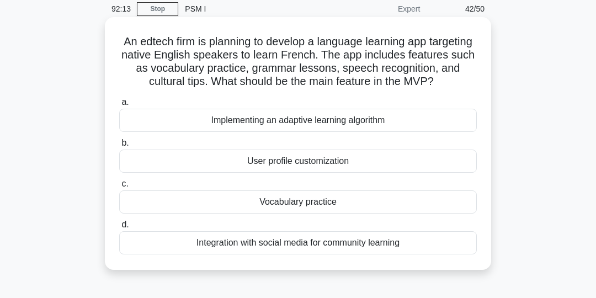 This screenshot has width=596, height=298. Describe the element at coordinates (125, 102) in the screenshot. I see `span: a.` at that location.